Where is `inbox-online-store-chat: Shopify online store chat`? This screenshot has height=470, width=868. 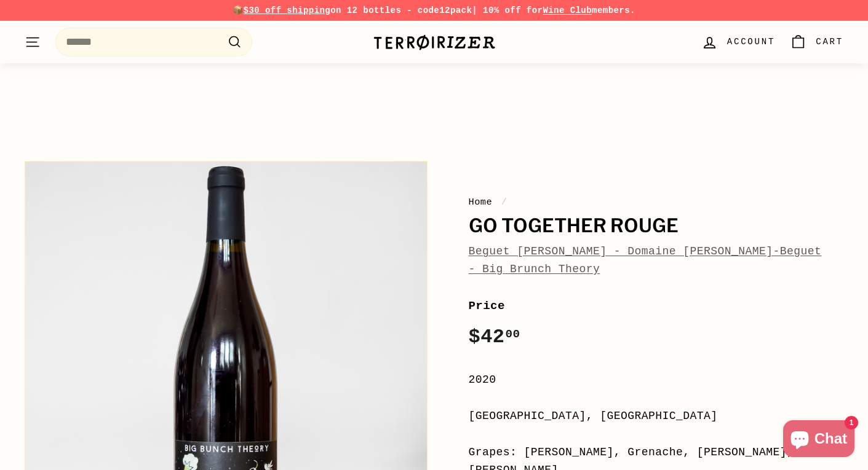 inbox-online-store-chat: Shopify online store chat is located at coordinates (819, 440).